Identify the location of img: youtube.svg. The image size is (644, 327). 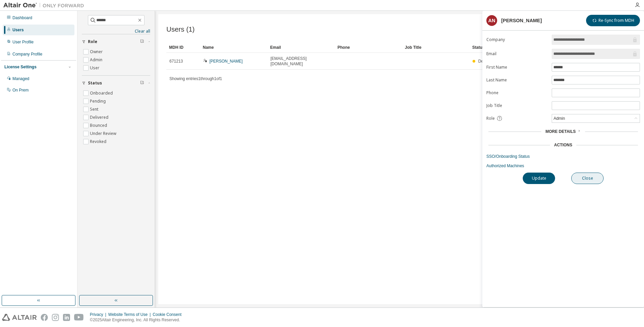
(79, 317).